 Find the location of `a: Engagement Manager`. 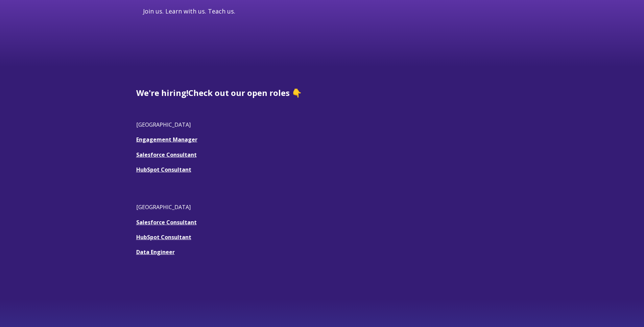

a: Engagement Manager is located at coordinates (167, 139).